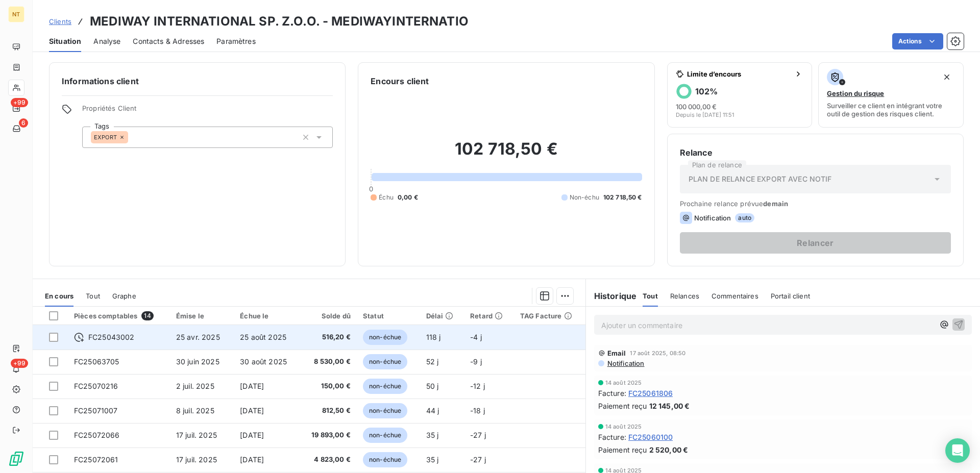 The width and height of the screenshot is (980, 473). I want to click on span: Situation, so click(65, 41).